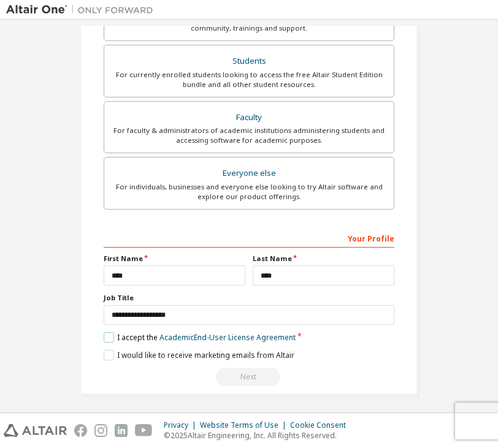 The image size is (498, 448). Describe the element at coordinates (80, 431) in the screenshot. I see `img: facebook.svg` at that location.